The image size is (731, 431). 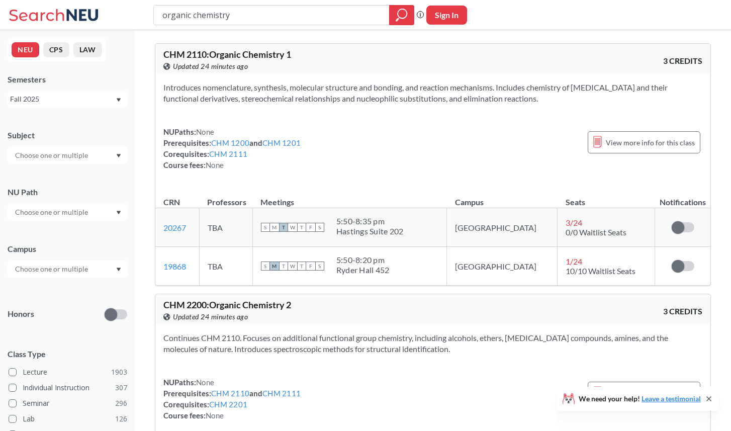 I want to click on label: Seminar, so click(x=68, y=403).